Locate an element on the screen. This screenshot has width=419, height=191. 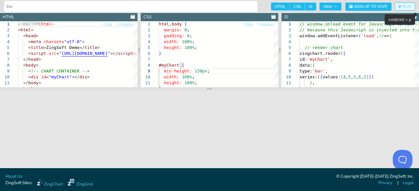
span: div is located at coordinates (83, 77).